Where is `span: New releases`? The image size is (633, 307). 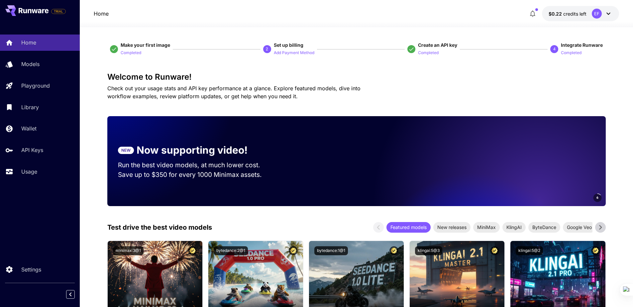
span: New releases is located at coordinates (452, 227).